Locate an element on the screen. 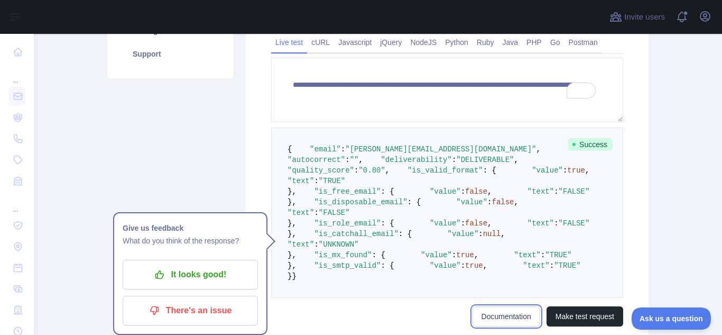 This screenshot has height=335, width=722. a: Documentation is located at coordinates (506, 316).